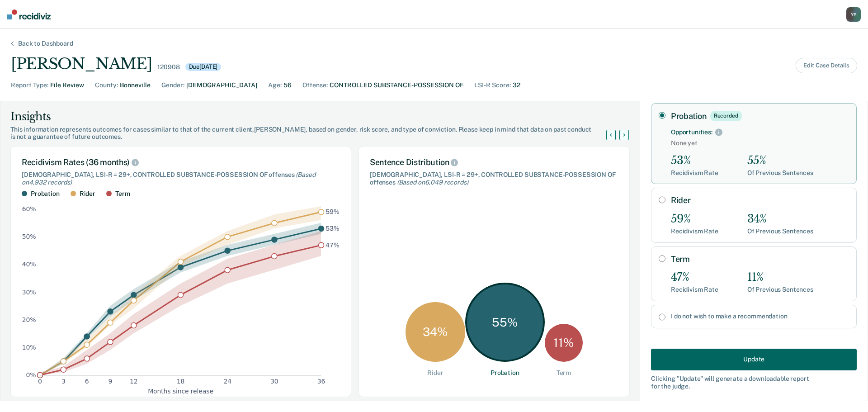  What do you see at coordinates (760, 116) in the screenshot?
I see `label: Probation` at bounding box center [760, 116].